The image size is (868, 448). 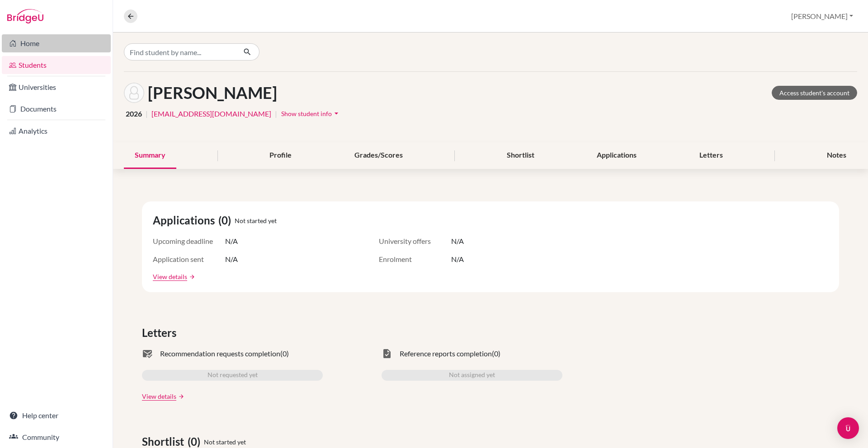 What do you see at coordinates (25, 17) in the screenshot?
I see `img: Bridge-U` at bounding box center [25, 17].